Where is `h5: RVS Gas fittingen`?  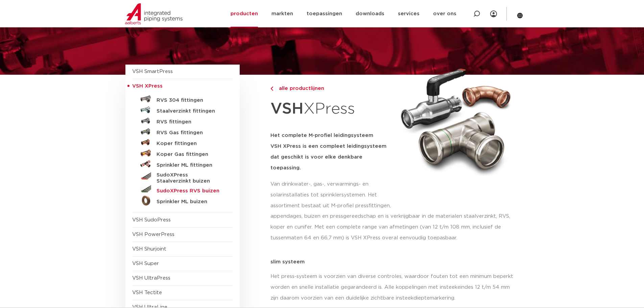
h5: RVS Gas fittingen is located at coordinates (190, 133).